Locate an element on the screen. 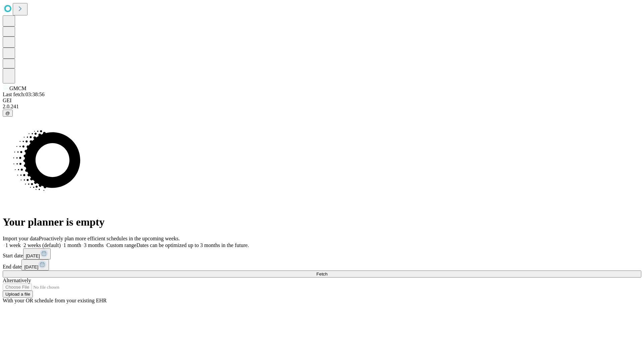 Image resolution: width=644 pixels, height=362 pixels. span: GMCM is located at coordinates (18, 88).